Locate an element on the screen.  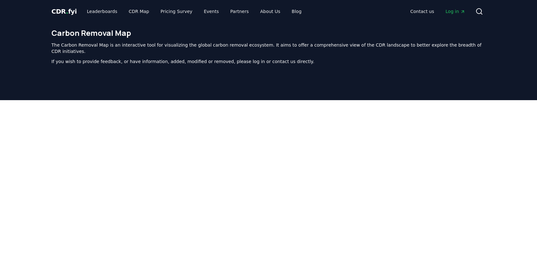
a: Leaderboards is located at coordinates (102, 11).